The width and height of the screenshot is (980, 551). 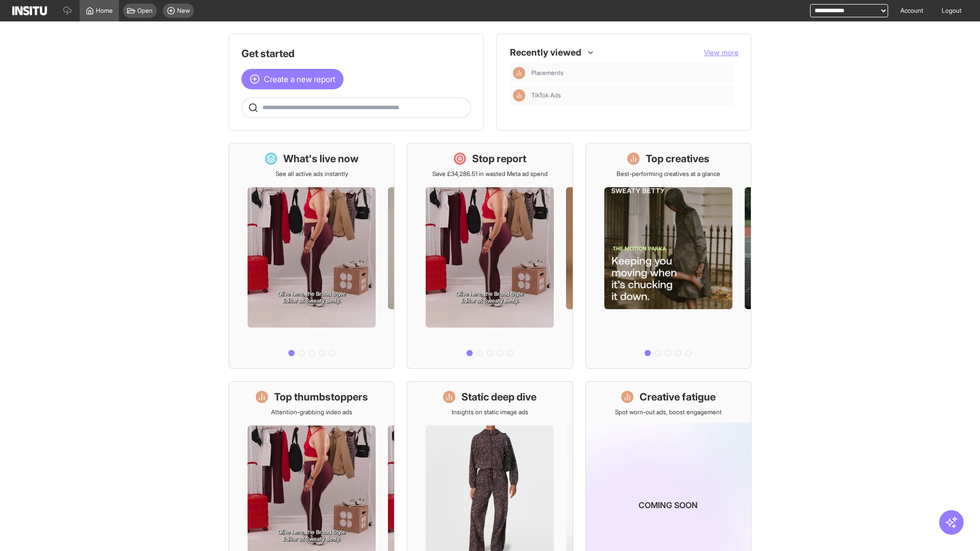 What do you see at coordinates (299, 79) in the screenshot?
I see `span: Create a new report` at bounding box center [299, 79].